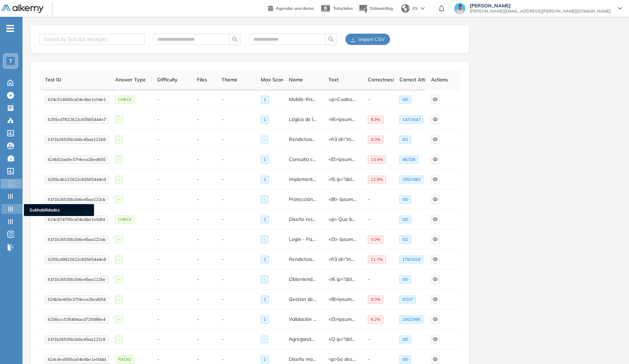  What do you see at coordinates (342, 299) in the screenshot?
I see `td: <h3>Consigna</h3> <p>Se desea realizar un prototipo para el registro, inicio de sesion y perfil d...` at bounding box center [342, 299].